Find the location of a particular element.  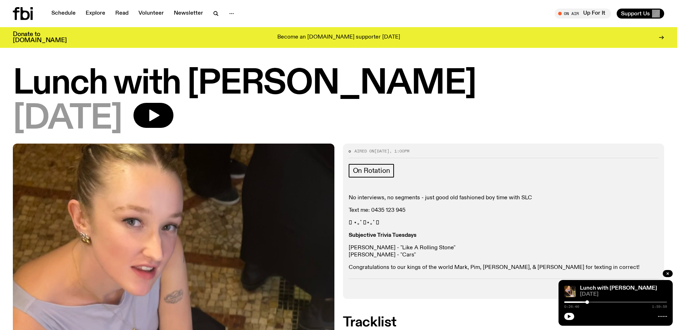

a: Schedule is located at coordinates (64, 14).